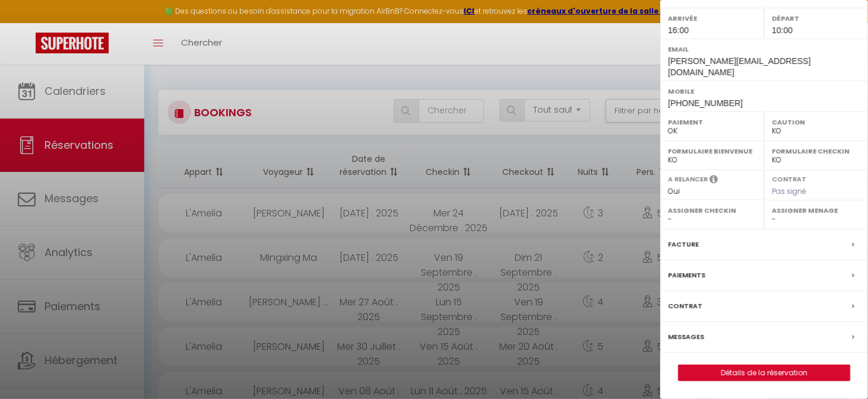 This screenshot has height=399, width=868. Describe the element at coordinates (688, 179) in the screenshot. I see `label: A relancer` at that location.